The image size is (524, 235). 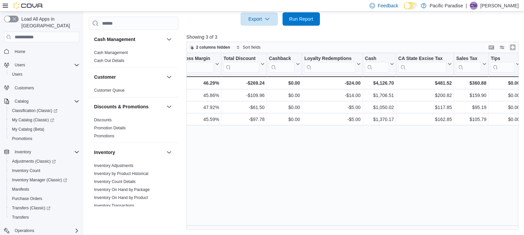 What do you see at coordinates (425, 119) in the screenshot?
I see `div: $162.85` at bounding box center [425, 119].